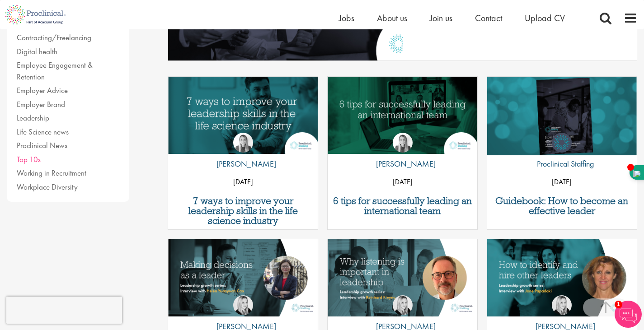 The height and width of the screenshot is (330, 644). I want to click on p: Proclinical Staffing, so click(562, 164).